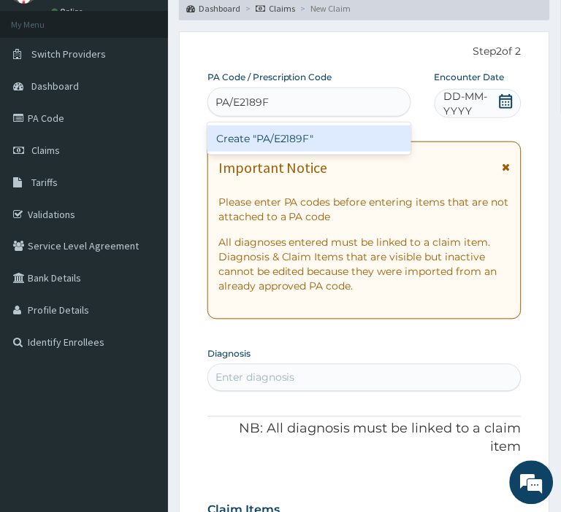  What do you see at coordinates (469, 77) in the screenshot?
I see `label: Encounter Date` at bounding box center [469, 77].